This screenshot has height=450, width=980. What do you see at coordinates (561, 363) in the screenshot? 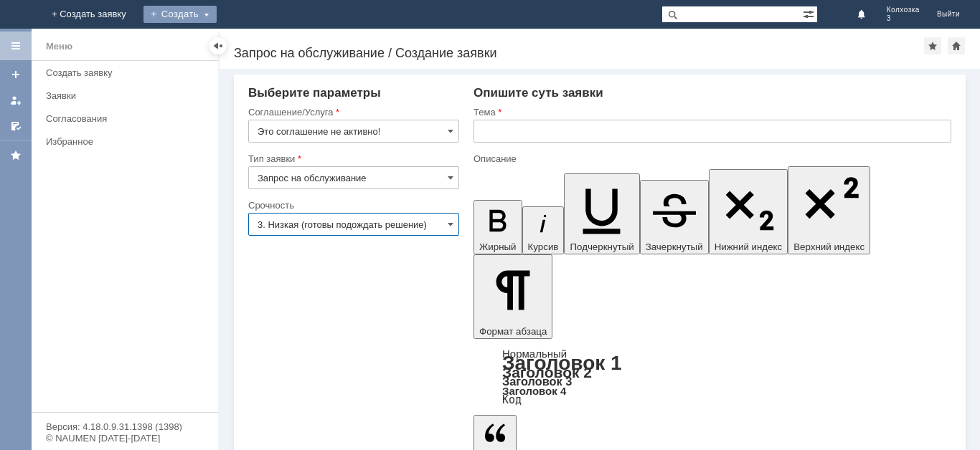
I see `a: Заголовок 1` at bounding box center [561, 363].